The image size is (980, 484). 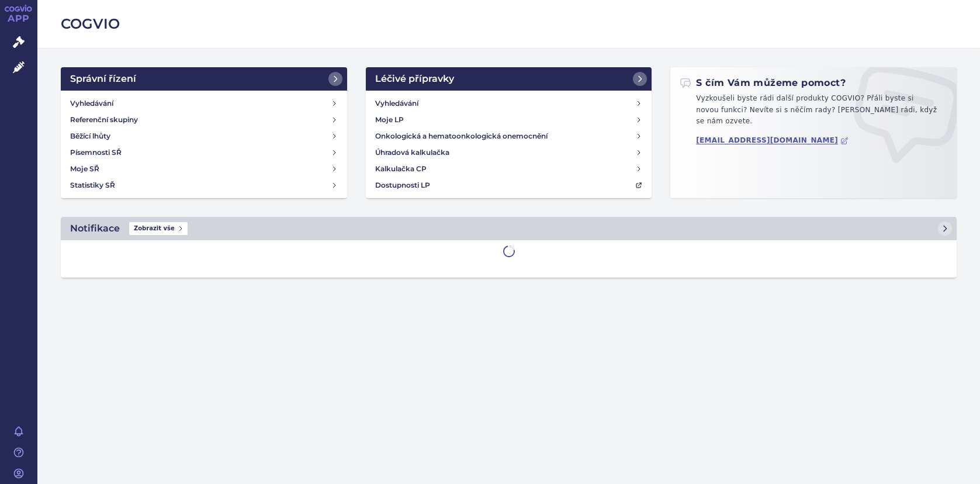 What do you see at coordinates (509, 119) in the screenshot?
I see `a: Moje LP` at bounding box center [509, 119].